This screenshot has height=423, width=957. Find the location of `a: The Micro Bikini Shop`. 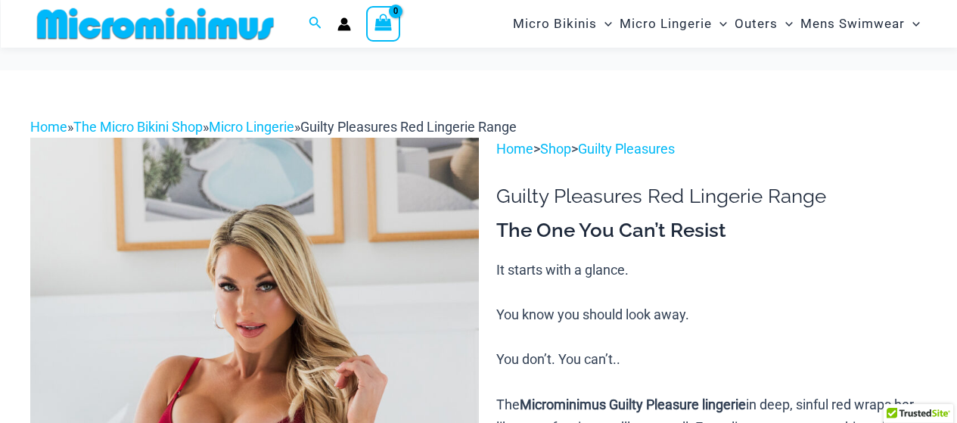

a: The Micro Bikini Shop is located at coordinates (138, 126).